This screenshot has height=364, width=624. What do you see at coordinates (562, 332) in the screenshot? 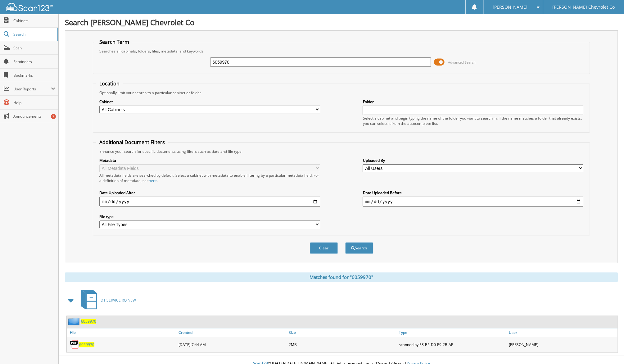
I see `a: User` at bounding box center [562, 332].